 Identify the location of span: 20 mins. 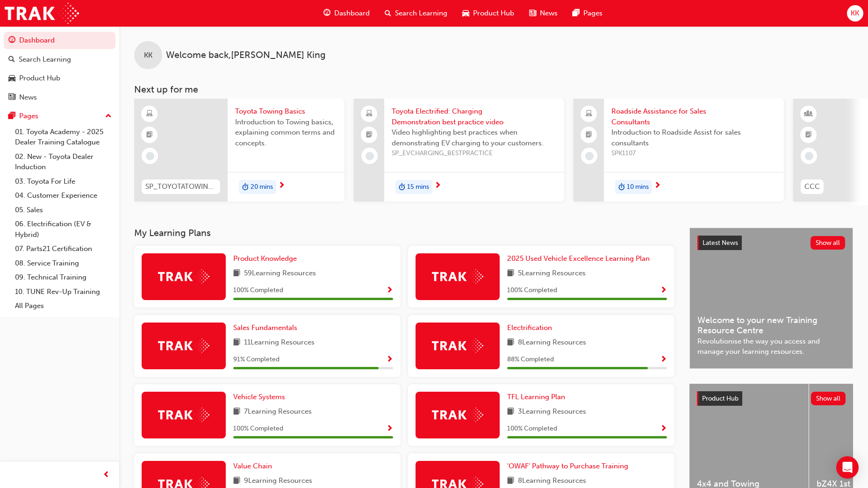
(262, 187).